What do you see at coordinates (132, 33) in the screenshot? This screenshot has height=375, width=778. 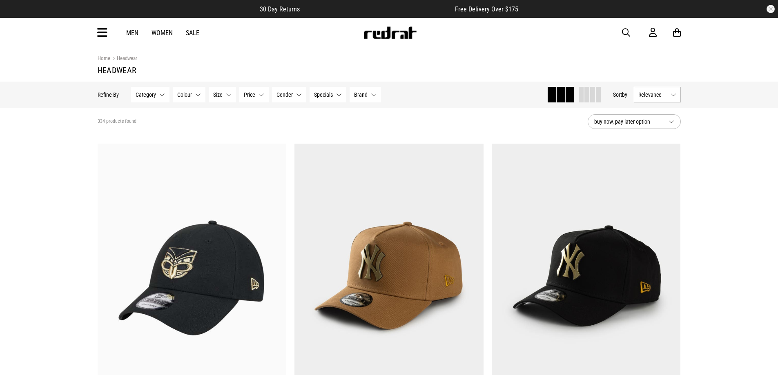 I see `a: Men` at bounding box center [132, 33].